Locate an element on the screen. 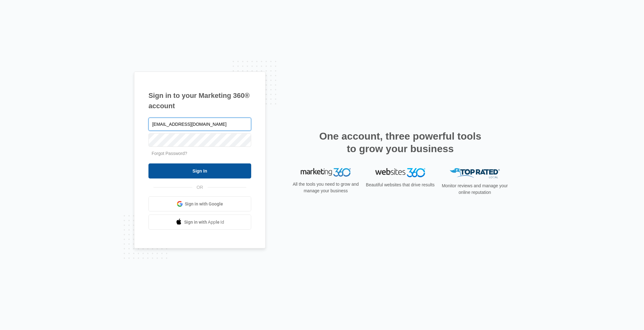 The height and width of the screenshot is (330, 644). p: Monitor reviews and manage your online reputation is located at coordinates (475, 189).